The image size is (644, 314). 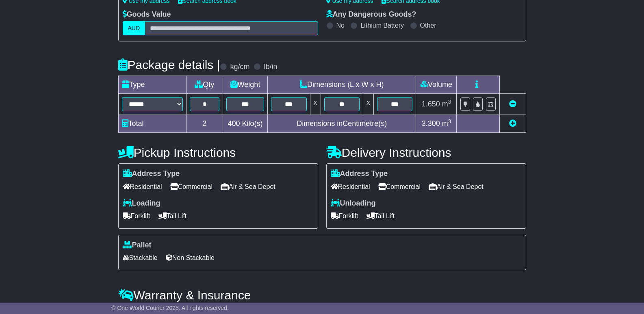 I want to click on label: Loading, so click(x=141, y=204).